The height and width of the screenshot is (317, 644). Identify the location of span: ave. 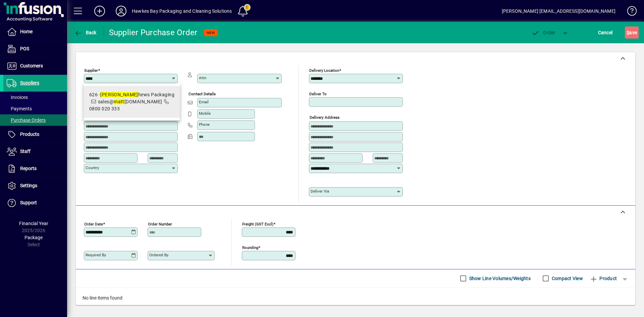
(631, 32).